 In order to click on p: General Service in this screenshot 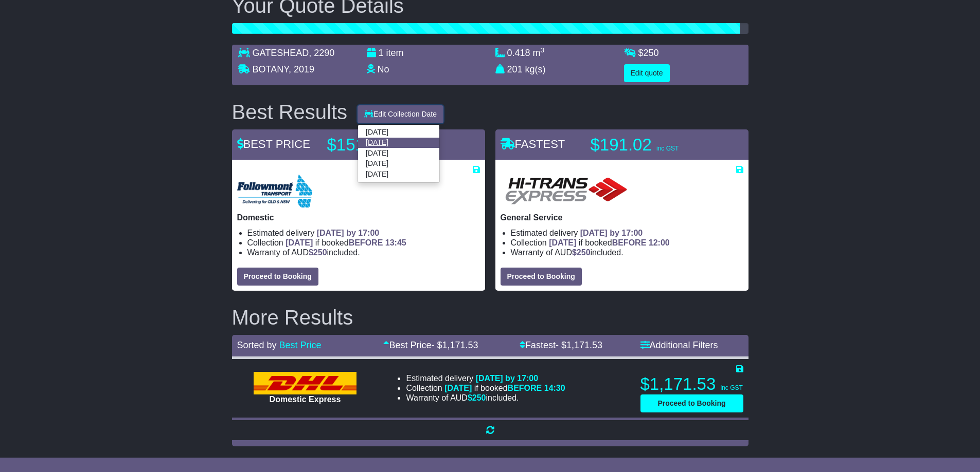, I will do `click(621, 217)`.